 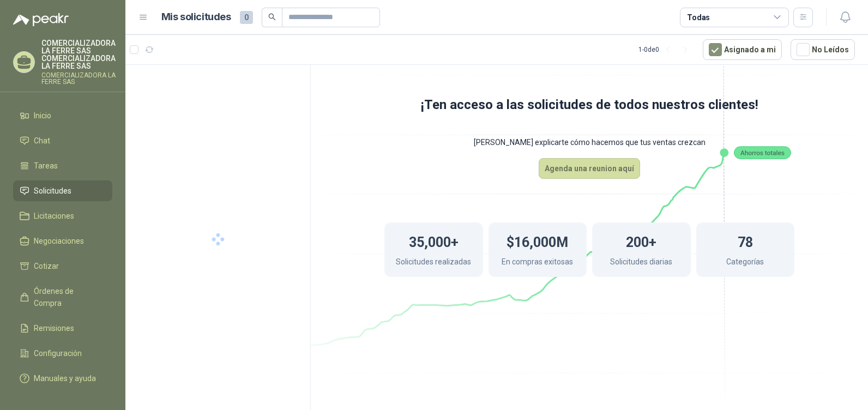 What do you see at coordinates (641, 241) in the screenshot?
I see `h1: 200+` at bounding box center [641, 241].